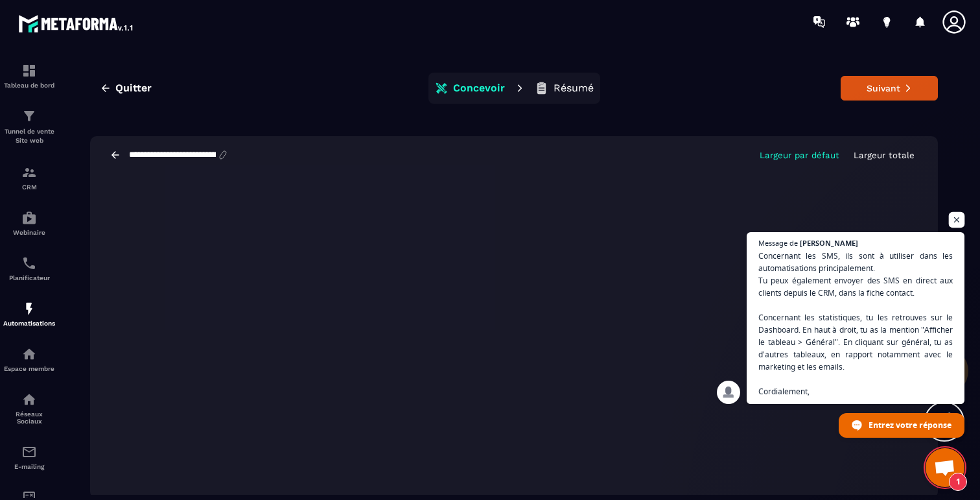 Image resolution: width=980 pixels, height=500 pixels. I want to click on a: schedulerschedulerPlanificateur, so click(29, 268).